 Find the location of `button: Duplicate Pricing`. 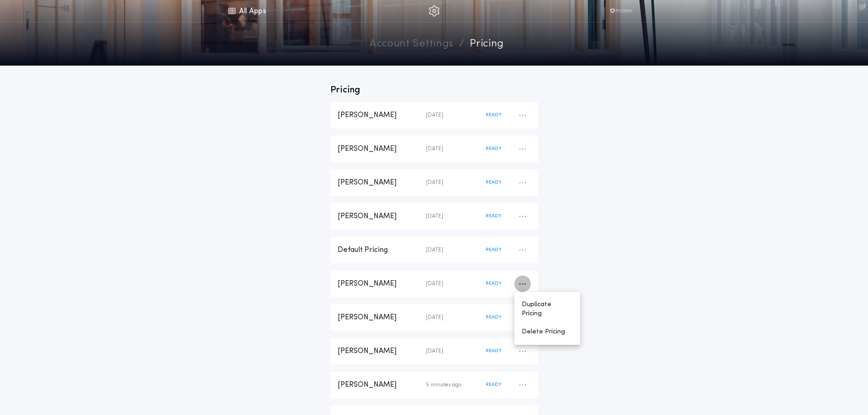

button: Duplicate Pricing is located at coordinates (547, 309).